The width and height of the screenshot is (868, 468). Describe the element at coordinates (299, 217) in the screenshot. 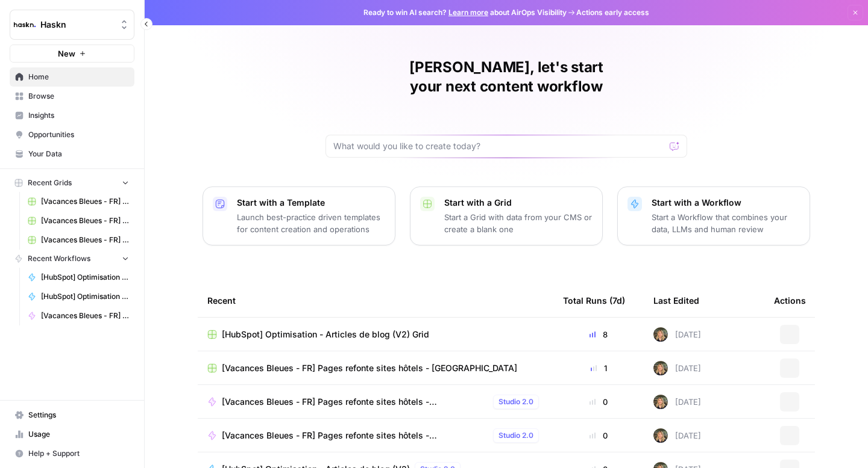

I see `button: Start with a TemplateLaunch best-practice driven templates for content creation and operations` at that location.